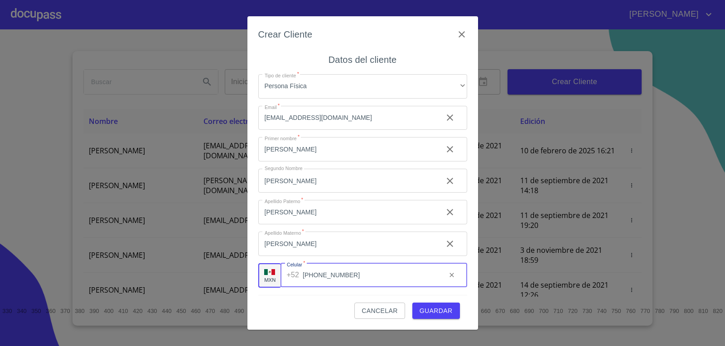 Image resolution: width=725 pixels, height=346 pixels. What do you see at coordinates (379, 311) in the screenshot?
I see `button: Cancelar` at bounding box center [379, 311].